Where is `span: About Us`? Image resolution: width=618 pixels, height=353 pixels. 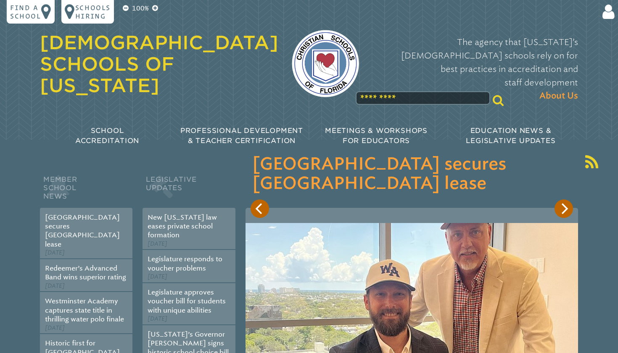 span: About Us is located at coordinates (559, 96).